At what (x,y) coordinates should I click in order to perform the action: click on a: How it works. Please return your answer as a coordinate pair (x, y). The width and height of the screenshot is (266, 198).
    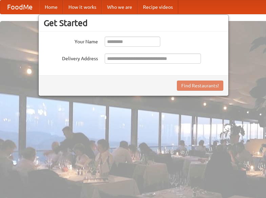
    Looking at the image, I should click on (82, 7).